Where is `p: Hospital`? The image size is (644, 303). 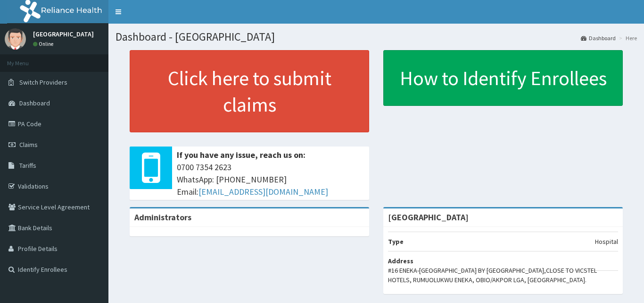
p: Hospital is located at coordinates (607, 241).